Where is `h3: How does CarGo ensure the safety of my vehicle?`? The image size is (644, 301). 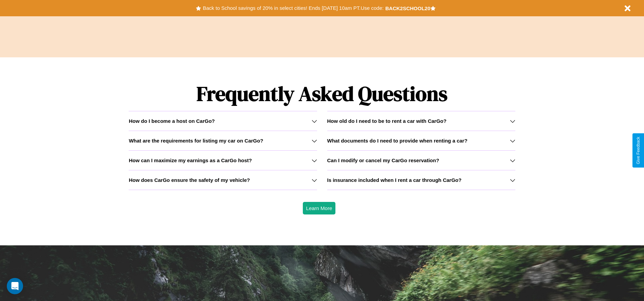
h3: How does CarGo ensure the safety of my vehicle? is located at coordinates (189, 180).